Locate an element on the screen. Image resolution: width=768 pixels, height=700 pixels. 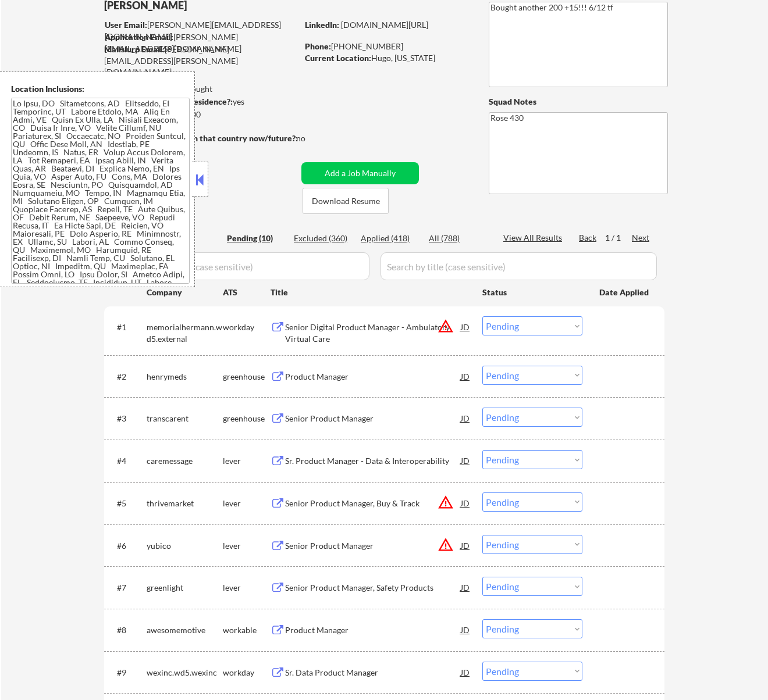
strong: Mailslurp Email: is located at coordinates (134, 49).